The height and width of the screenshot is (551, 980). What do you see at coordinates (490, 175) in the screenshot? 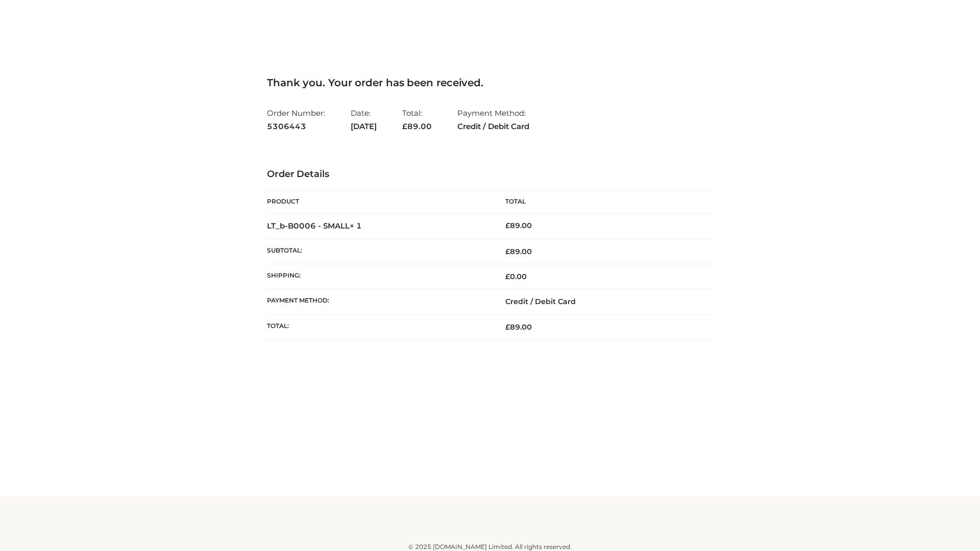
I see `h3: Order Details` at bounding box center [490, 175].